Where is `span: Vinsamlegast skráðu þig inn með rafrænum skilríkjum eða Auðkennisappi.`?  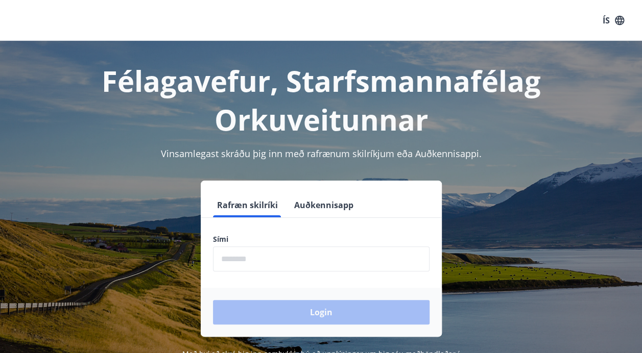 span: Vinsamlegast skráðu þig inn með rafrænum skilríkjum eða Auðkennisappi. is located at coordinates (321, 154).